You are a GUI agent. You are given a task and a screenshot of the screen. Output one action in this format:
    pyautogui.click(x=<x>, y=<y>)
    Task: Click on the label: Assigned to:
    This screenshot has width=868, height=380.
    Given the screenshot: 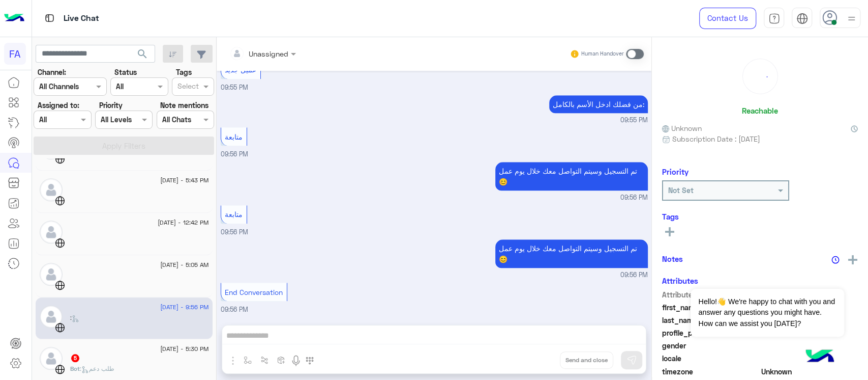 What is the action you would take?
    pyautogui.click(x=58, y=105)
    